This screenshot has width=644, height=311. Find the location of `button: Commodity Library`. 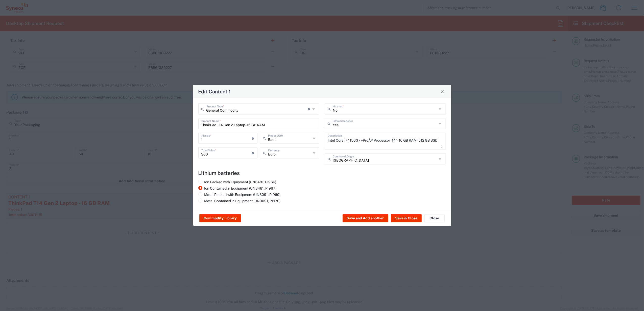

button: Commodity Library is located at coordinates (220, 218).